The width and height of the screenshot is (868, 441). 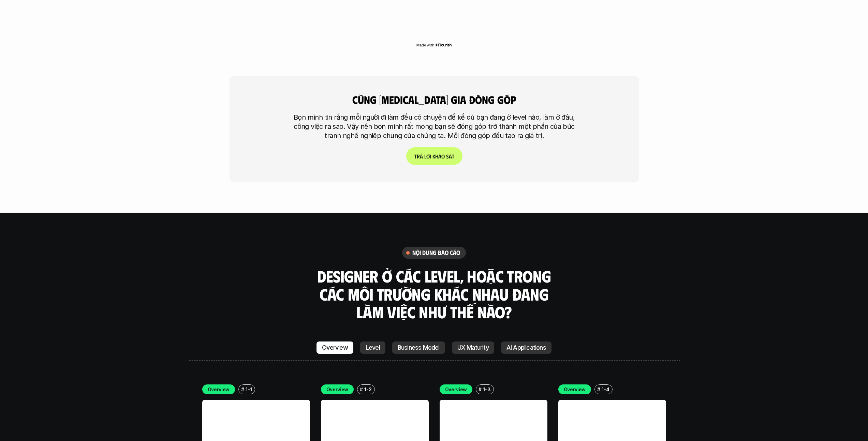 What do you see at coordinates (418, 348) in the screenshot?
I see `p: Business Model` at bounding box center [418, 348].